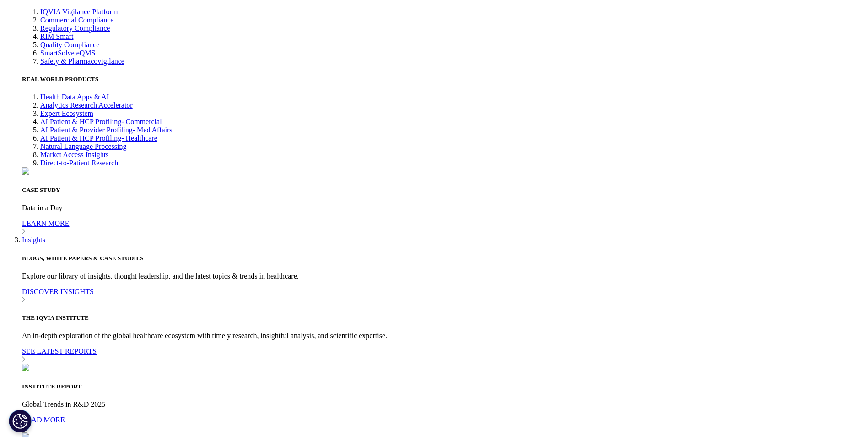  Describe the element at coordinates (443, 227) in the screenshot. I see `a: LEARN MORE` at that location.